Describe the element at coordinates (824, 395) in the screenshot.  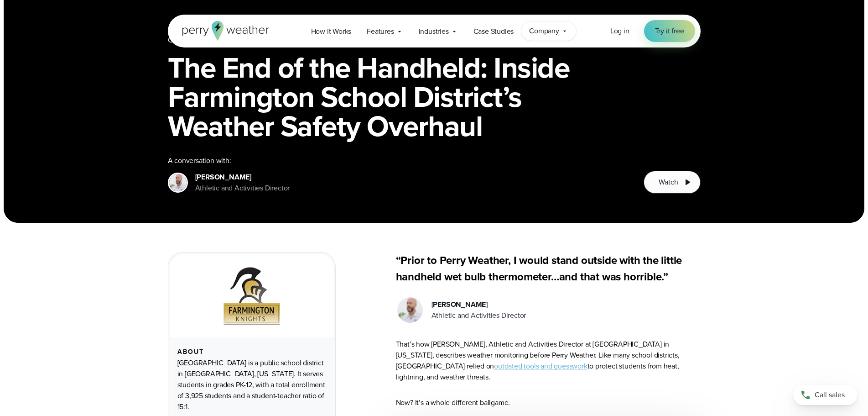
I see `a: Call sales` at that location.